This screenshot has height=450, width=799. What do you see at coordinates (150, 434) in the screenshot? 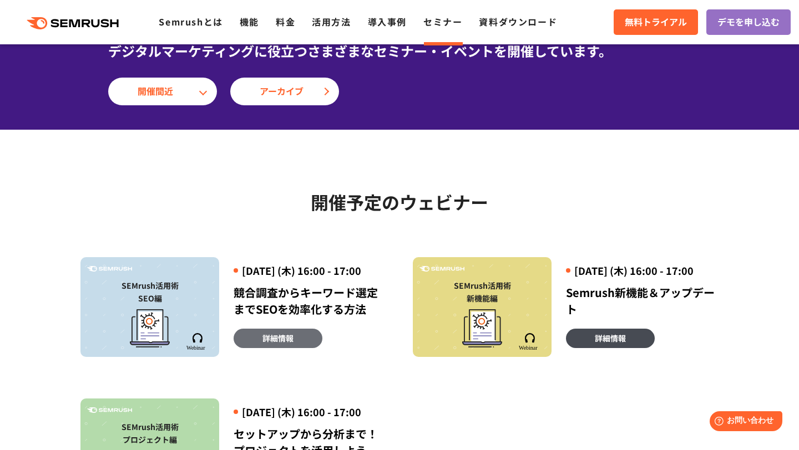
I see `div: SEMrush活用術 プロジェクト編` at bounding box center [150, 434].